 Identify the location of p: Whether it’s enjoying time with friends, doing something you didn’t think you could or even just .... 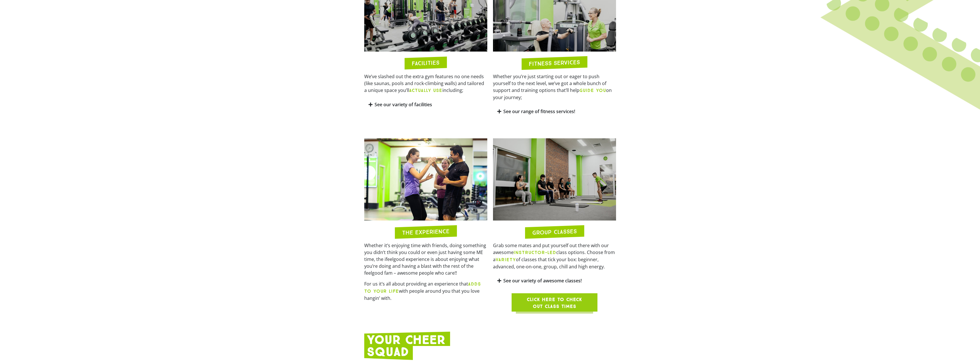
(426, 259).